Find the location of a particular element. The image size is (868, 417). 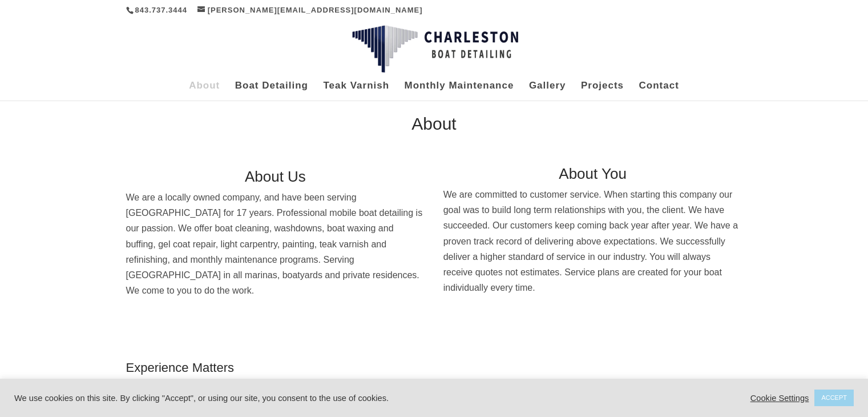

h2: About Us is located at coordinates (276, 179).